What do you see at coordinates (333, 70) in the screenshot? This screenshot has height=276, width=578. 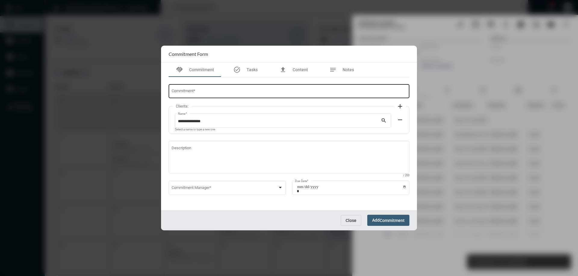 I see `mat-icon: notes` at bounding box center [333, 70].